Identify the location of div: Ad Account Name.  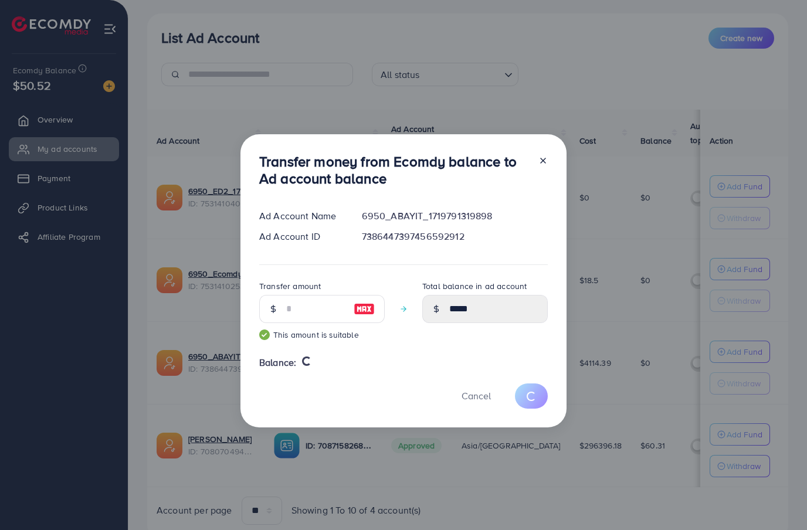
(301, 216).